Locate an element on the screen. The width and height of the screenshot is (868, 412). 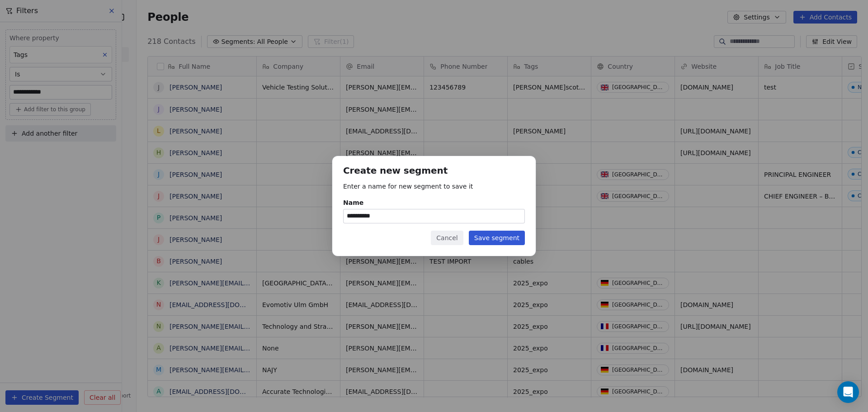
button: Save segment is located at coordinates (497, 238).